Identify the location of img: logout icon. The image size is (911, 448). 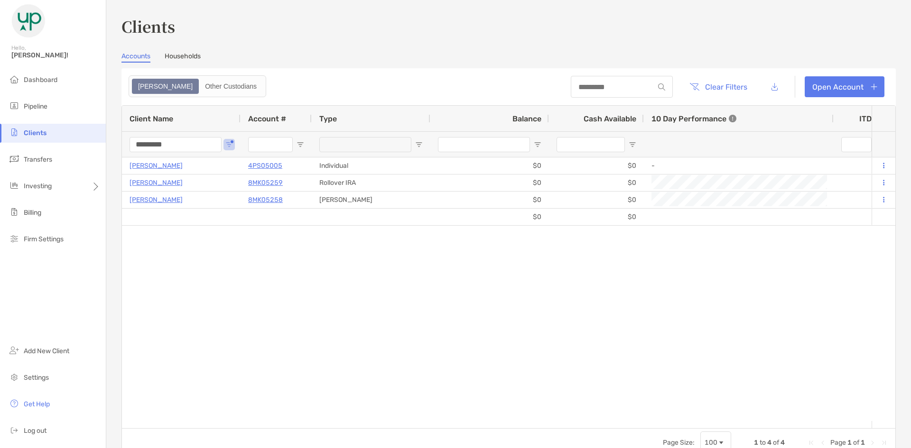
(14, 430).